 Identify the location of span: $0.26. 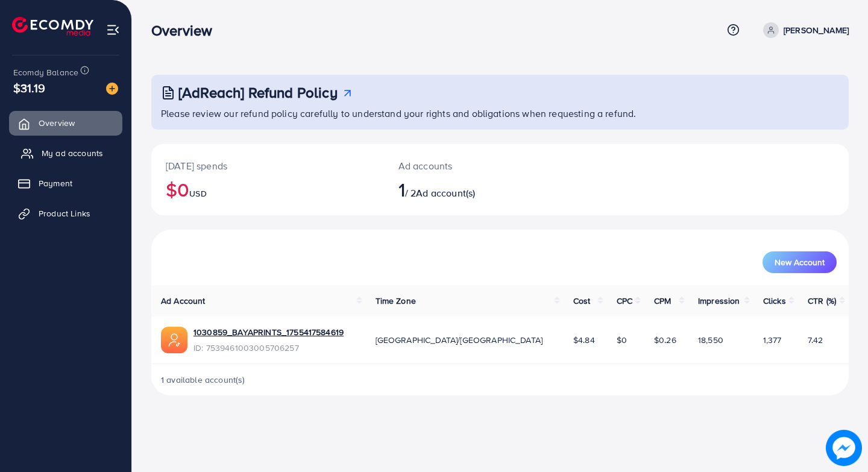
(665, 340).